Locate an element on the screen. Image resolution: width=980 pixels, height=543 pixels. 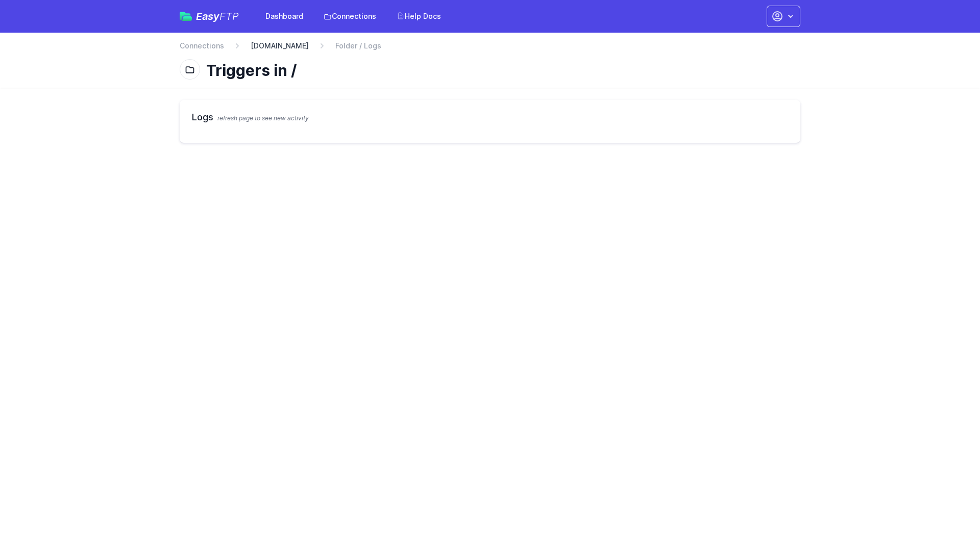
span: FTP is located at coordinates (229, 16).